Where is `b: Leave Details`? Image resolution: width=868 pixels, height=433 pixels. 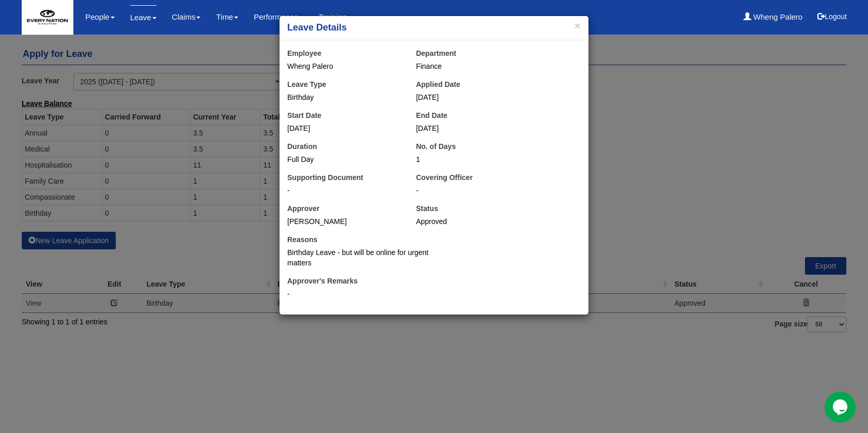
b: Leave Details is located at coordinates (317, 28).